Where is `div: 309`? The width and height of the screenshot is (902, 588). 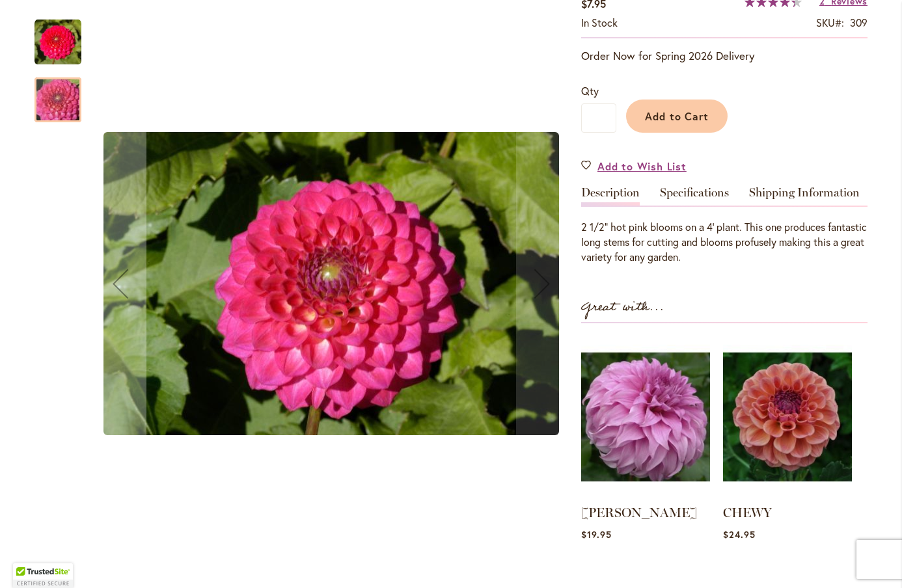
div: 309 is located at coordinates (858, 22).